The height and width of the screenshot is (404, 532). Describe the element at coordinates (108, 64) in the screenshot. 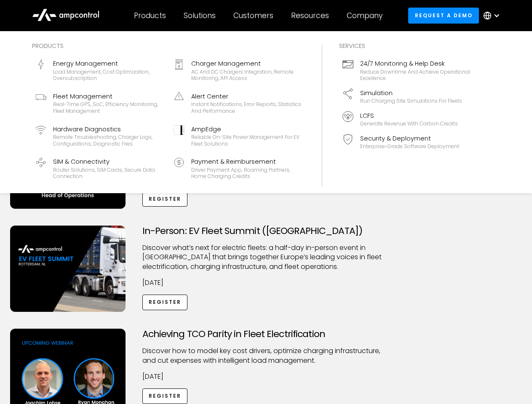

I see `div: Energy Management` at that location.